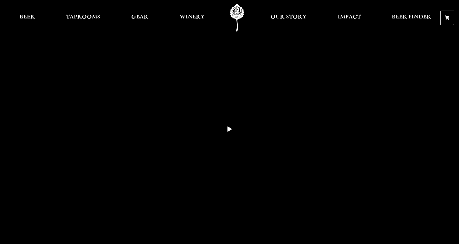 This screenshot has height=244, width=459. Describe the element at coordinates (288, 18) in the screenshot. I see `a: Our Story` at that location.